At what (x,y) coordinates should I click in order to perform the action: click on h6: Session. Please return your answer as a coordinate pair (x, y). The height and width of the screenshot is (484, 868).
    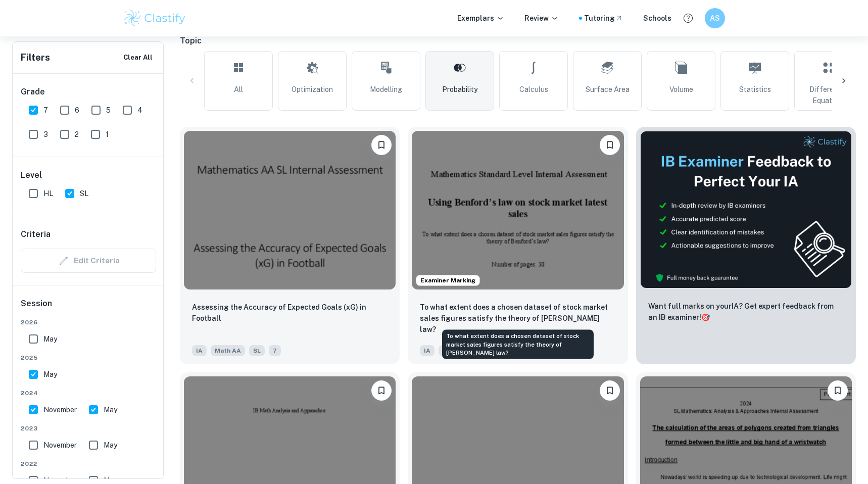
    Looking at the image, I should click on (88, 308).